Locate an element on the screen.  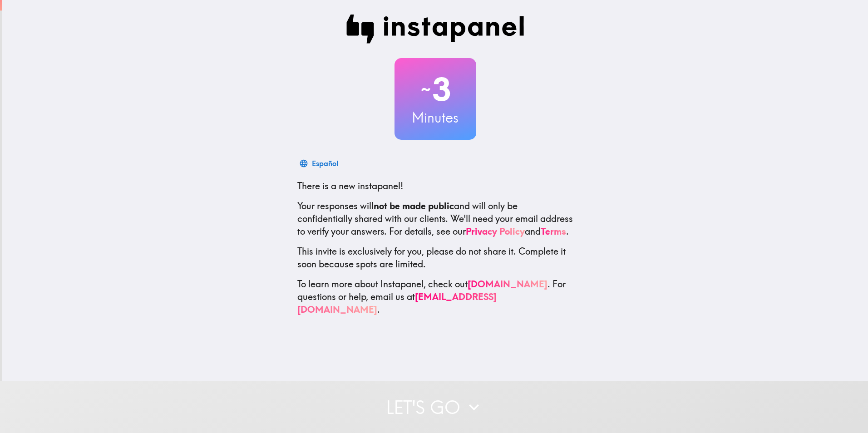
p: To learn more about Instapanel, check out . For questions or help, email us at . is located at coordinates (435, 297).